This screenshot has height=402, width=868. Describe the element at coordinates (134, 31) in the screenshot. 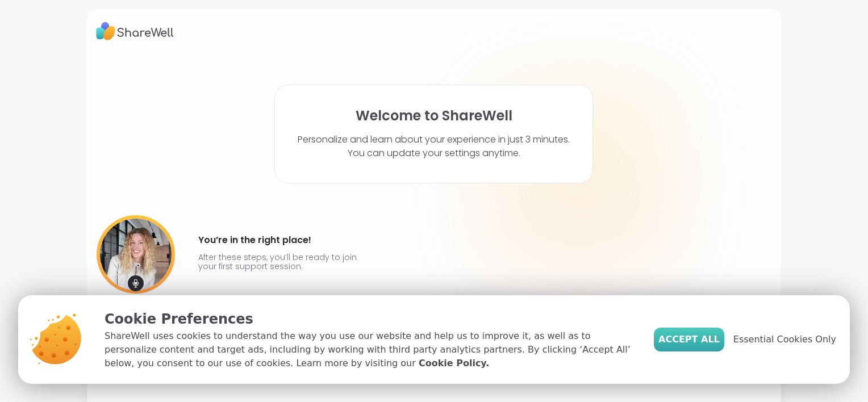

I see `img: ShareWell Logo` at that location.